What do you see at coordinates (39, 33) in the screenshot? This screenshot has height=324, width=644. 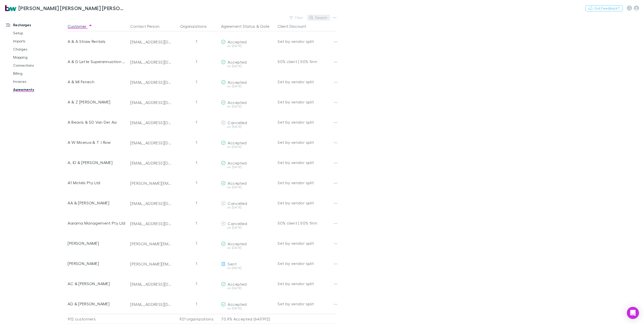 I see `a: Setup` at bounding box center [39, 33].